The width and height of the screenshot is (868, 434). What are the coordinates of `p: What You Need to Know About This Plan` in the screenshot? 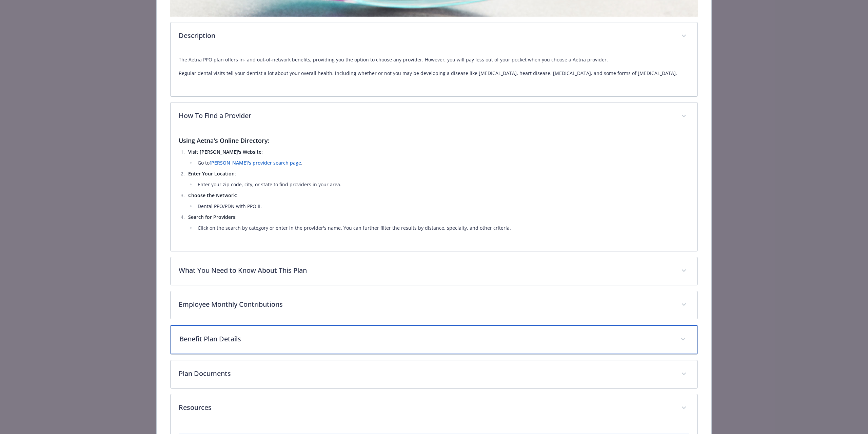 It's located at (426, 271).